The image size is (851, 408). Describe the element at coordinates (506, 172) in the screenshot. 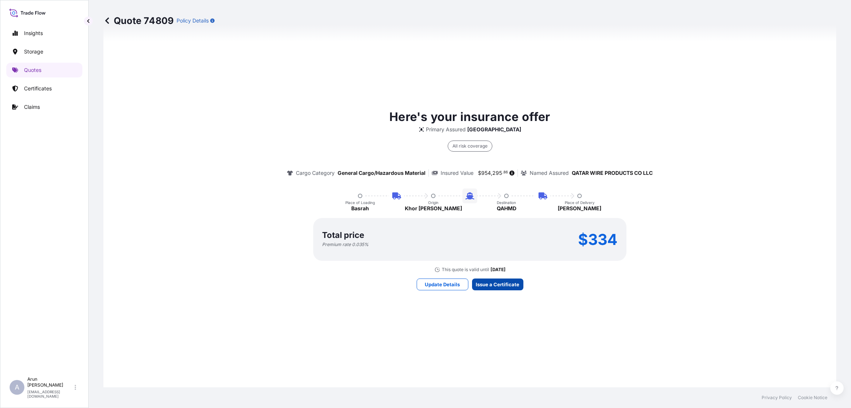

I see `span: 86` at that location.